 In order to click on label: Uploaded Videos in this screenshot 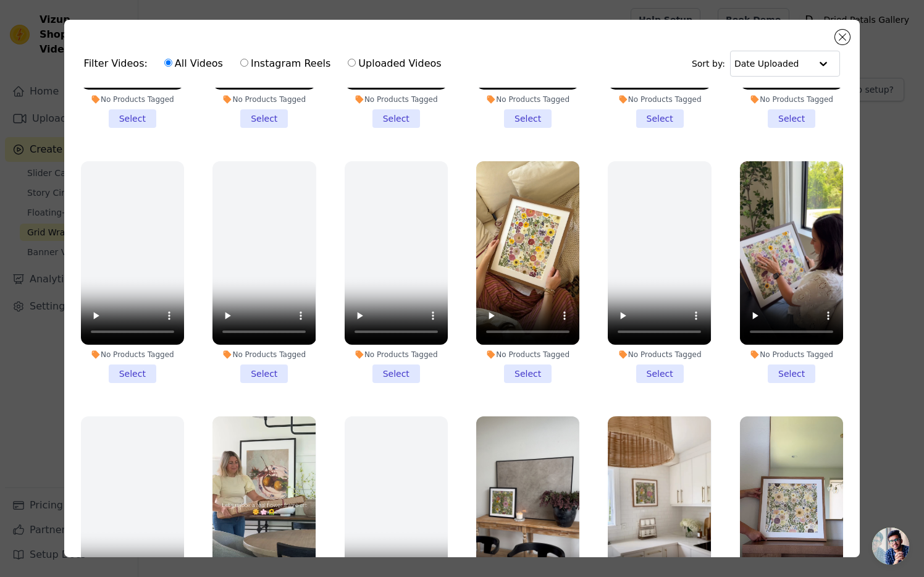, I will do `click(394, 64)`.